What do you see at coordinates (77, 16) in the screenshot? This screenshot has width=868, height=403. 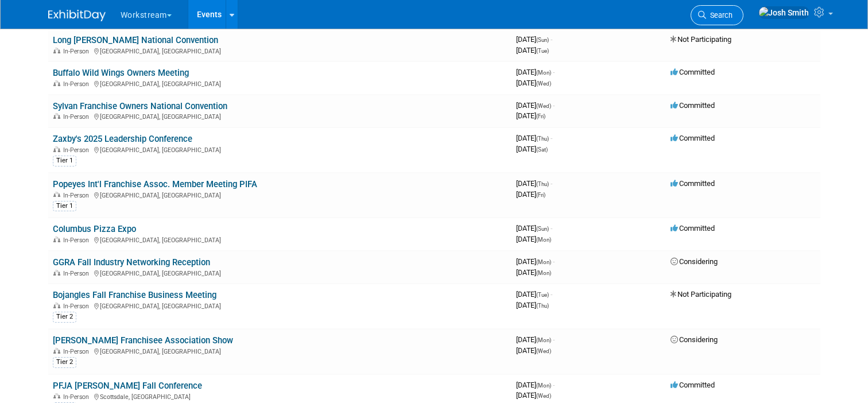 I see `img: ExhibitDay` at bounding box center [77, 16].